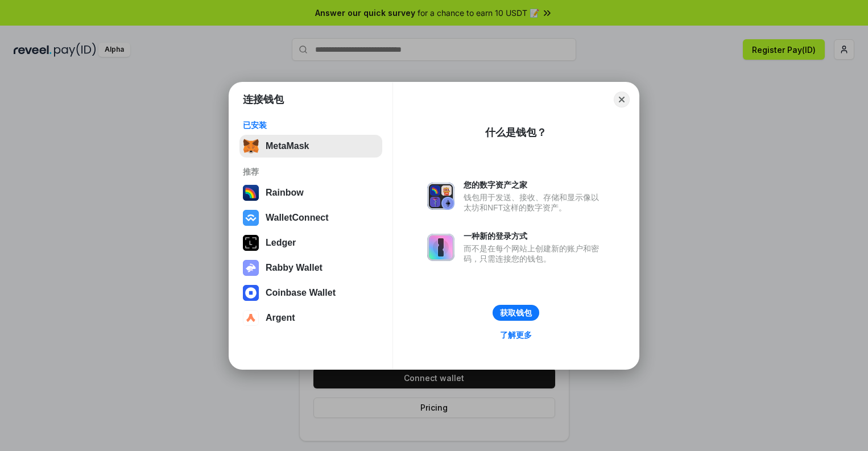 The image size is (868, 451). I want to click on div: Coinbase Wallet, so click(301, 293).